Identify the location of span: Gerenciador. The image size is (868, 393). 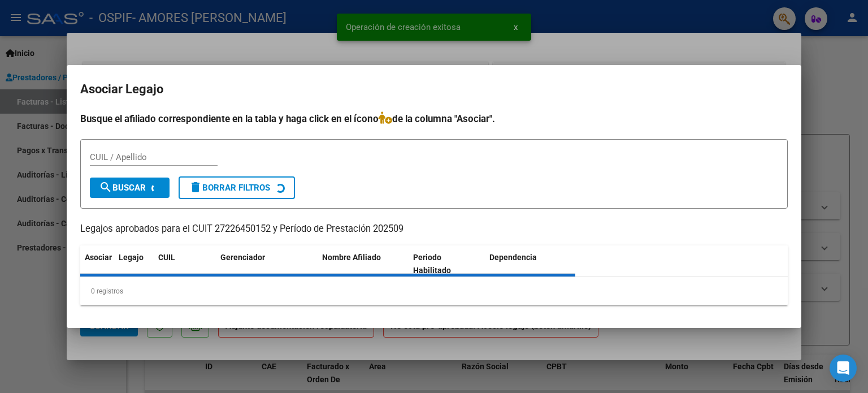
(242, 257).